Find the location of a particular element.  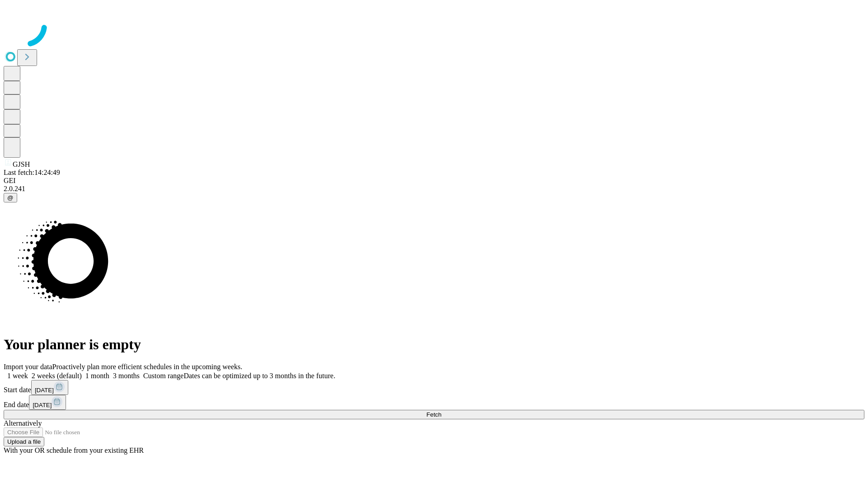

span: Dates can be optimized up to 3 months in the future. is located at coordinates (259, 375).